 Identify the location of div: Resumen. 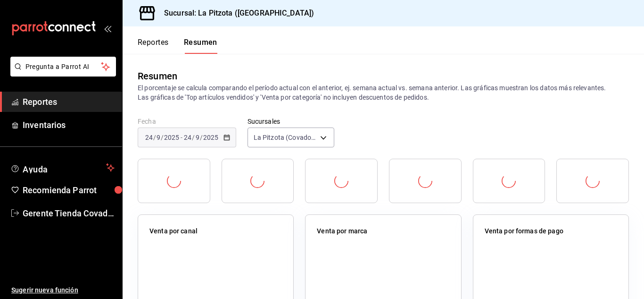
(157, 76).